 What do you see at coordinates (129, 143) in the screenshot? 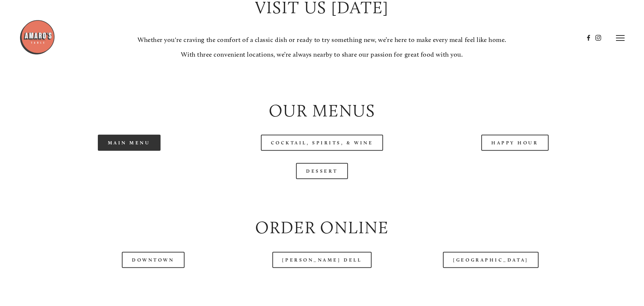
I see `a: Main Menu` at bounding box center [129, 143].